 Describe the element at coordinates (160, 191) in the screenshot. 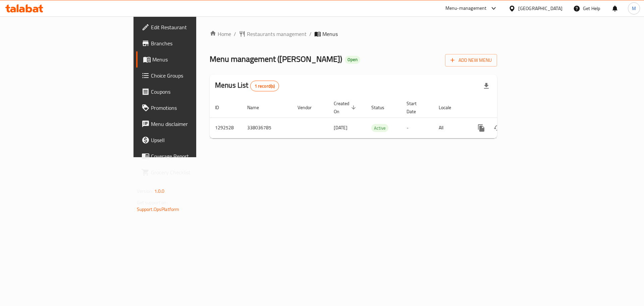

I see `span: 1.0.0` at that location.